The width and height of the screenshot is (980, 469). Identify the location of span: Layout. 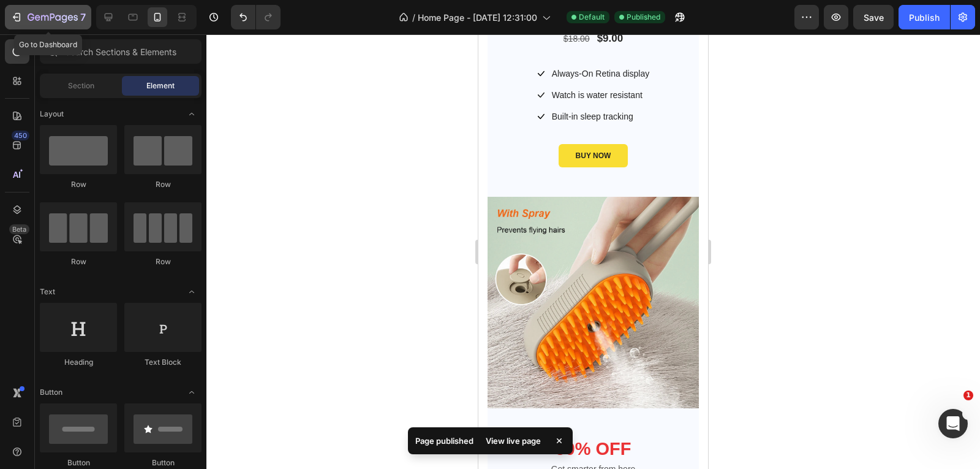
(52, 114).